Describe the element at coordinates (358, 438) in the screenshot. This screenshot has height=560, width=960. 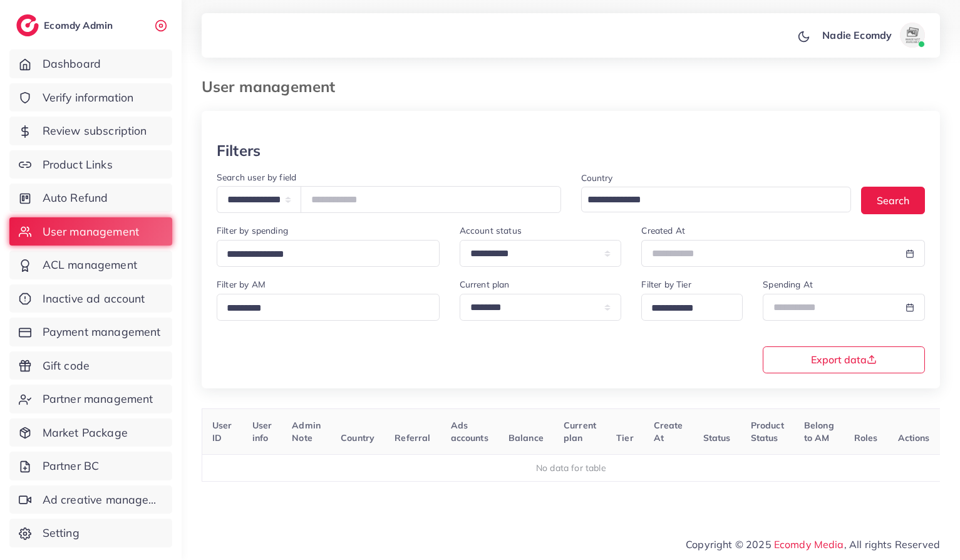
I see `span: Country` at that location.